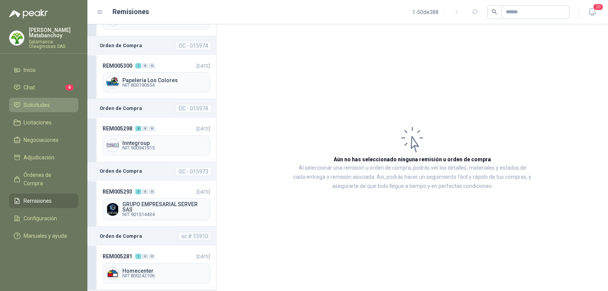  I want to click on h3: Aún no has seleccionado ninguna remisión u orden de compra, so click(412, 159).